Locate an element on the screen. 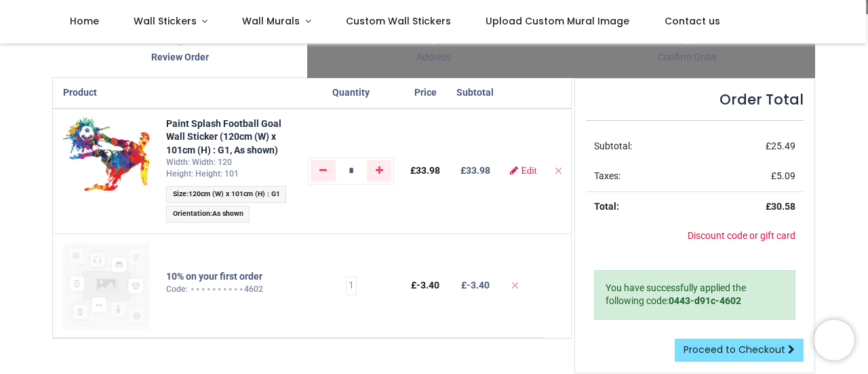 The image size is (868, 374). span: 1 is located at coordinates (351, 286).